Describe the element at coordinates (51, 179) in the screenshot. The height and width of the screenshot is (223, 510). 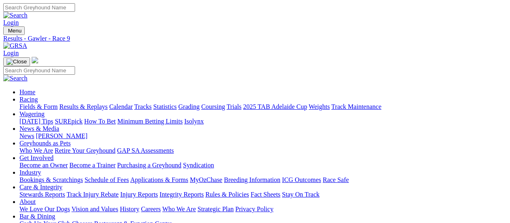
I see `a: Bookings & Scratchings` at that location.